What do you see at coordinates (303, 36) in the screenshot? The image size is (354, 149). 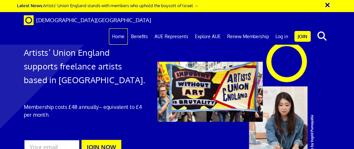 I see `a: Join` at bounding box center [303, 36].